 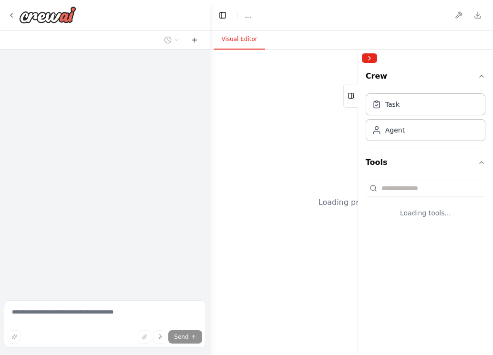 What do you see at coordinates (145, 337) in the screenshot?
I see `button: Upload files` at bounding box center [145, 337].